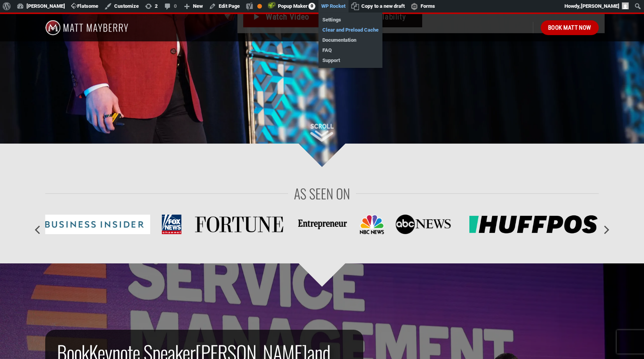 This screenshot has height=359, width=644. What do you see at coordinates (606, 230) in the screenshot?
I see `button: Next` at bounding box center [606, 230].